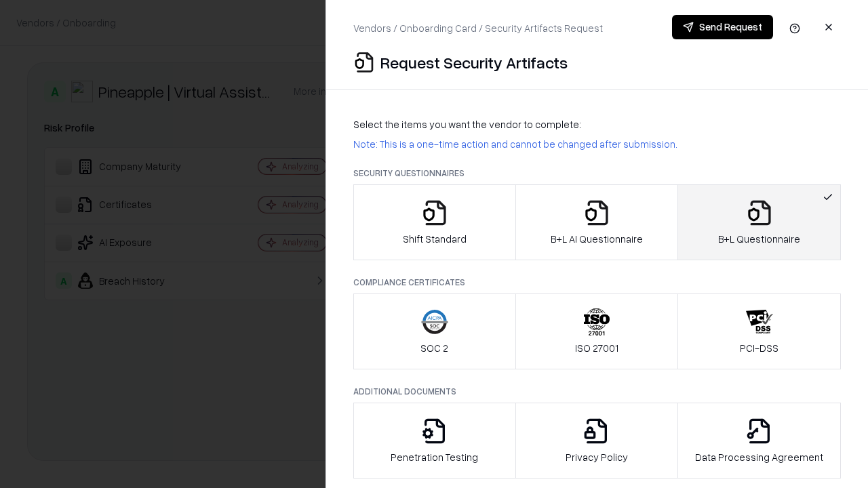 The height and width of the screenshot is (488, 868). What do you see at coordinates (596, 441) in the screenshot?
I see `button: Privacy Policy` at bounding box center [596, 441].